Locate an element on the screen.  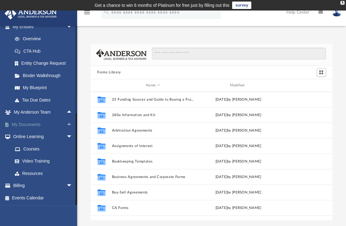
a: My Documentsarrow_drop_up is located at coordinates (43, 124).